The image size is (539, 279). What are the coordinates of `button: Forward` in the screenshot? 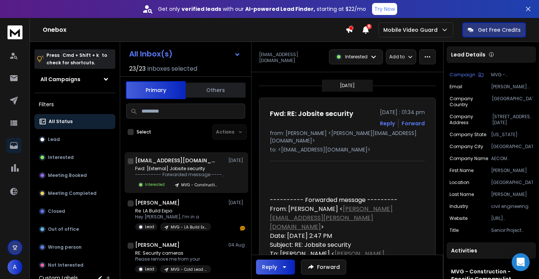 It's located at (323, 267).